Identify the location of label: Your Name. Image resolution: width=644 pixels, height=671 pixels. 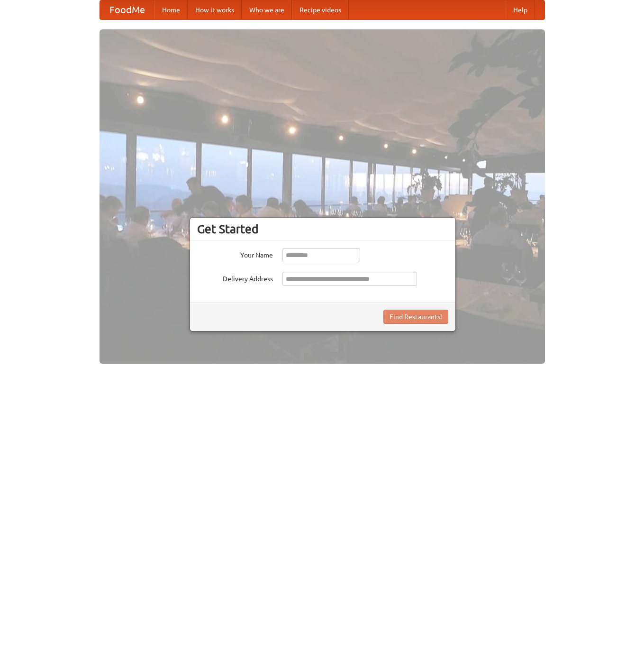
(235, 253).